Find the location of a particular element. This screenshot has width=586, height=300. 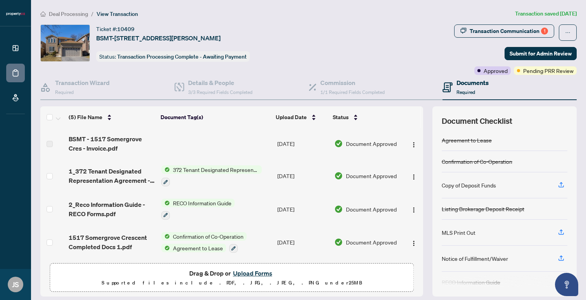

span: Confirmation of Co-Operation is located at coordinates (208, 236).